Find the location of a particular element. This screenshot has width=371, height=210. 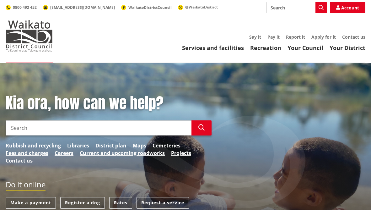

a: Maps is located at coordinates (139, 145).